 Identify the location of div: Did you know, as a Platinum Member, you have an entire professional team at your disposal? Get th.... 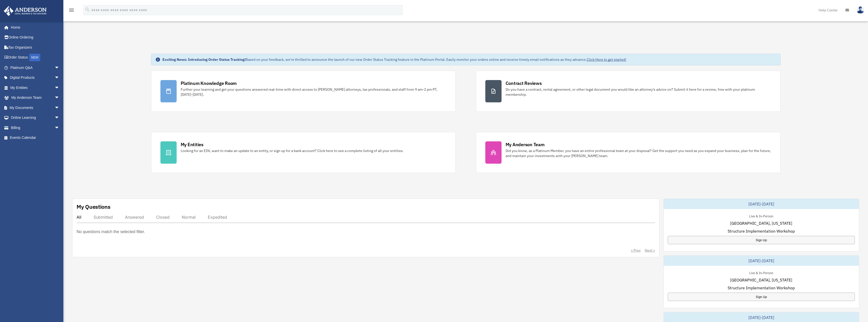
(638, 154).